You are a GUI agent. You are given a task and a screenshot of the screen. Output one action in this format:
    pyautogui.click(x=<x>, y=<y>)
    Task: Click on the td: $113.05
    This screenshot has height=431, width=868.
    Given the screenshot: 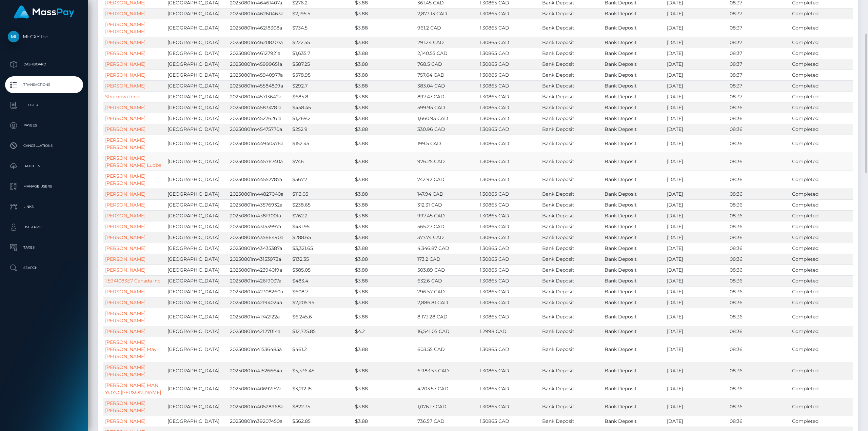 What is the action you would take?
    pyautogui.click(x=322, y=194)
    